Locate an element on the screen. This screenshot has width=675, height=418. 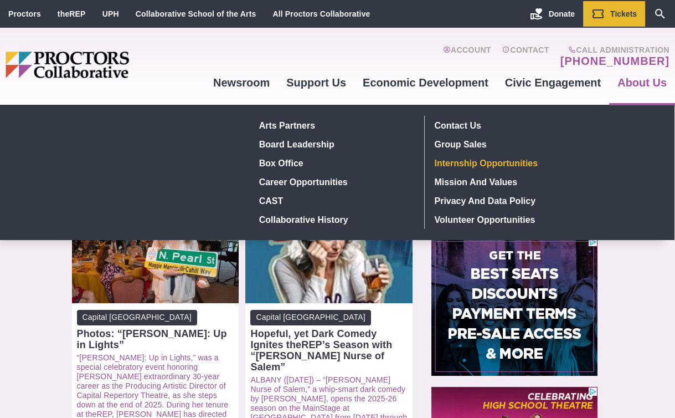
span: Call Administration is located at coordinates (613, 50).